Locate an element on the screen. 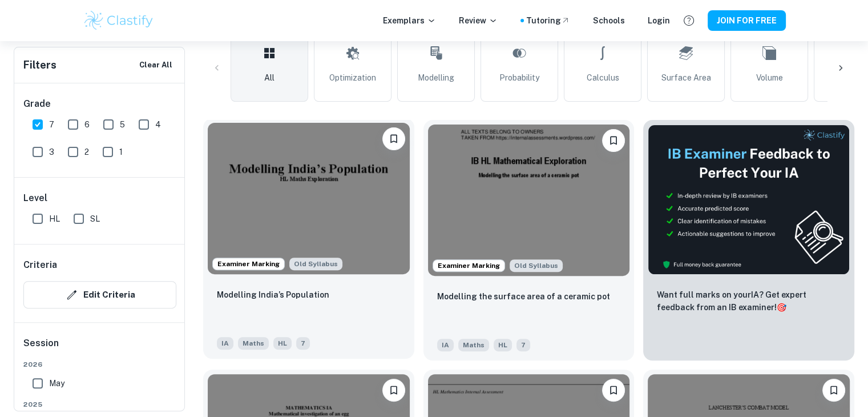 This screenshot has width=868, height=417. button: Edit Criteria is located at coordinates (100, 295).